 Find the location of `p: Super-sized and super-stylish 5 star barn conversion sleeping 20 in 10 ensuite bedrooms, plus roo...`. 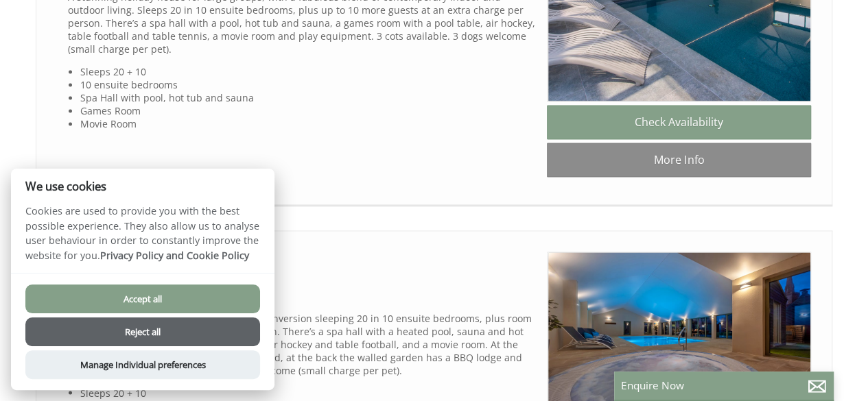

p: Super-sized and super-stylish 5 star barn conversion sleeping 20 in 10 ensuite bedrooms, plus roo... is located at coordinates (302, 343).